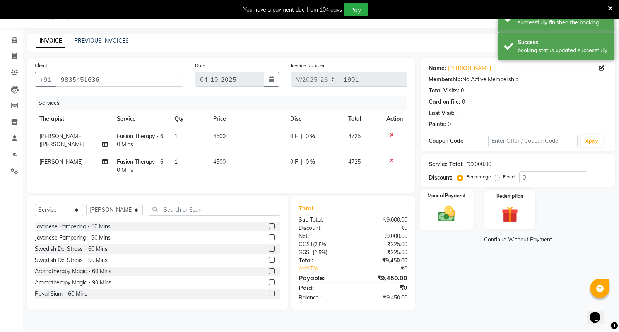  Describe the element at coordinates (61, 294) in the screenshot. I see `div: Royal Siam - 60 Mins` at that location.